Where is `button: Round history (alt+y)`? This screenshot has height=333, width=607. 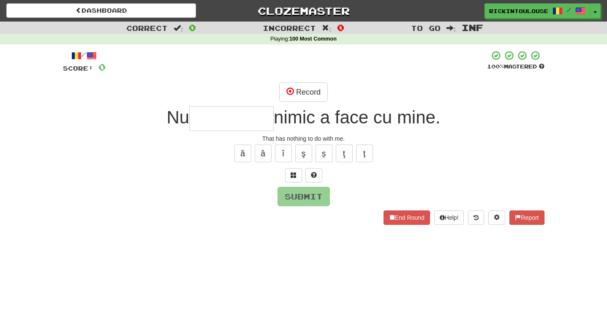 button: Round history (alt+y) is located at coordinates (476, 218).